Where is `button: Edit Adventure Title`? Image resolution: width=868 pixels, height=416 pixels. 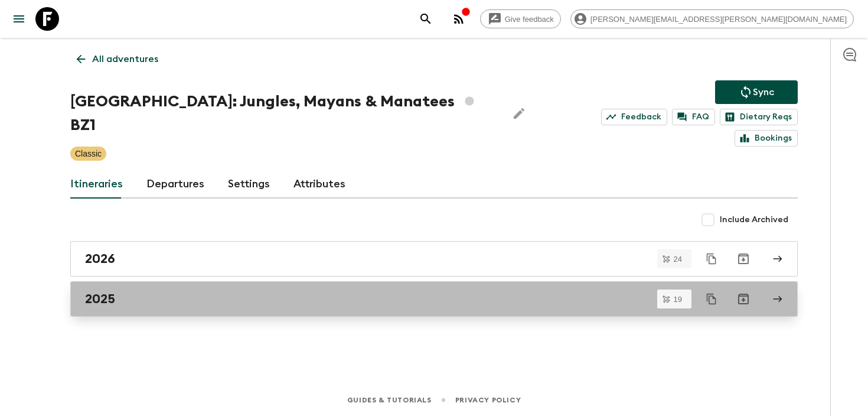
button: Edit Adventure Title is located at coordinates (519, 113).